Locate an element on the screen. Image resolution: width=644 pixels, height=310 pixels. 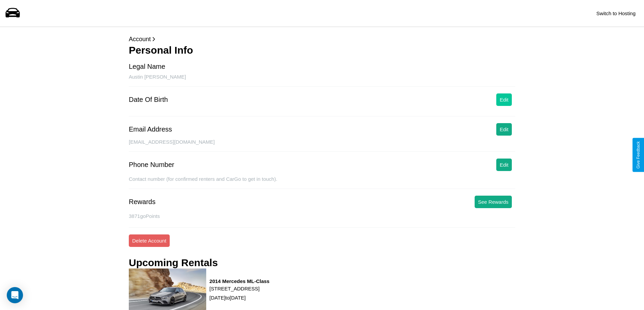
h3: Upcoming Rentals is located at coordinates (173, 263).